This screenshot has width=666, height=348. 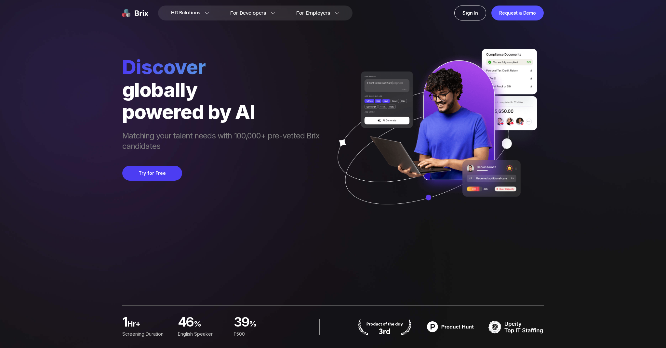 What do you see at coordinates (186, 13) in the screenshot?
I see `span: HR Solutions` at bounding box center [186, 13].